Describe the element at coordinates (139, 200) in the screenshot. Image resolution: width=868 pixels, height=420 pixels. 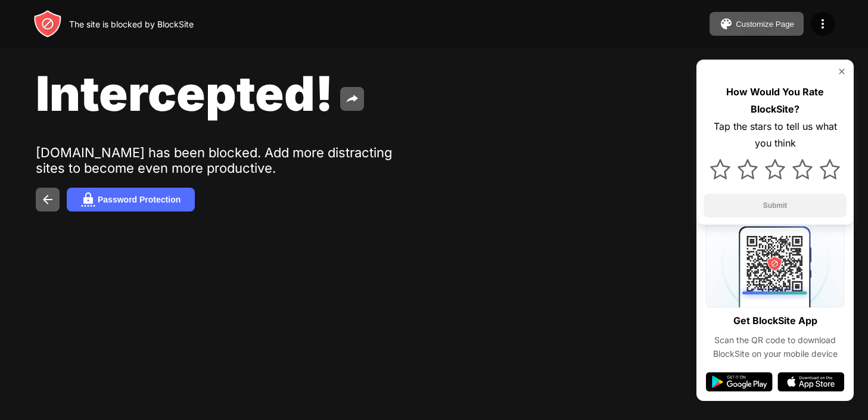
I see `div: Password Protection` at that location.